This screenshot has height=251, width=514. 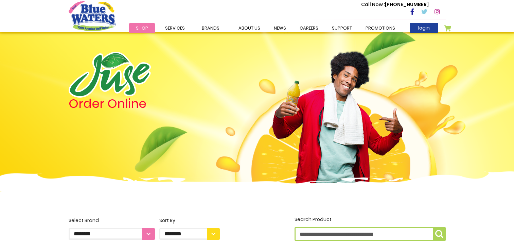 What do you see at coordinates (440, 234) in the screenshot?
I see `img: search-icon.png` at bounding box center [440, 234].